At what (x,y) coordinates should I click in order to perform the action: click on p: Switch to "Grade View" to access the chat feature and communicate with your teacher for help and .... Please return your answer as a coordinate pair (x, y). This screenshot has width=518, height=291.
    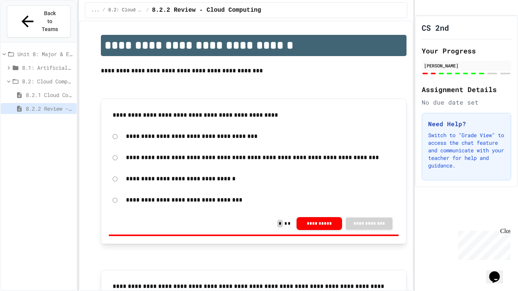
    Looking at the image, I should click on (466, 150).